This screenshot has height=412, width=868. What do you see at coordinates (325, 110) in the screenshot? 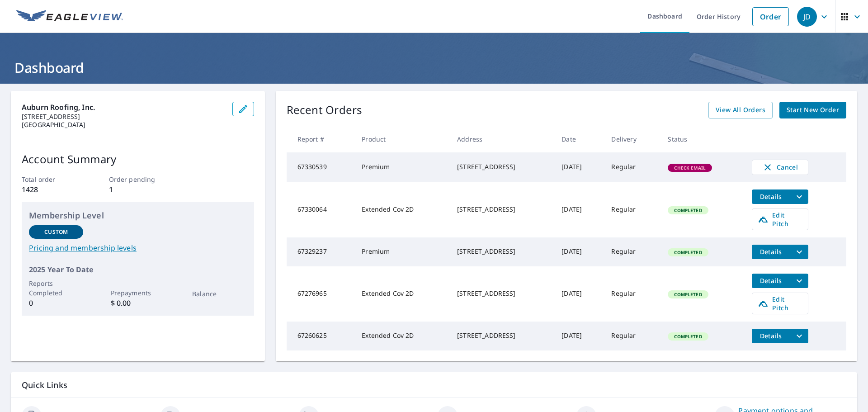
I see `p: Recent Orders` at bounding box center [325, 110].